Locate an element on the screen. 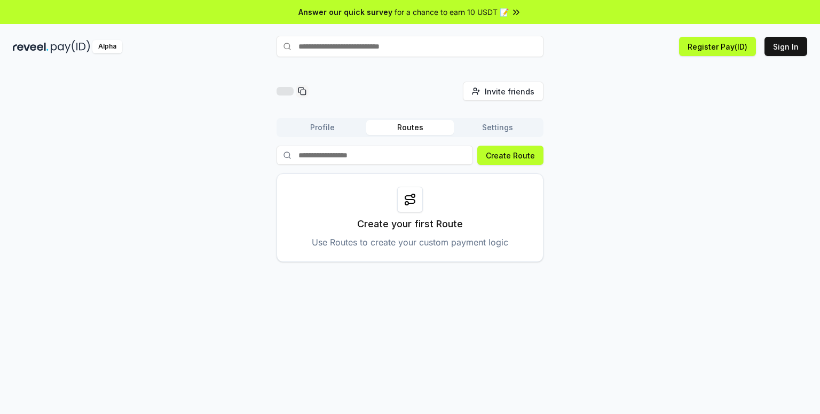 This screenshot has height=414, width=820. button: Settings is located at coordinates (497, 128).